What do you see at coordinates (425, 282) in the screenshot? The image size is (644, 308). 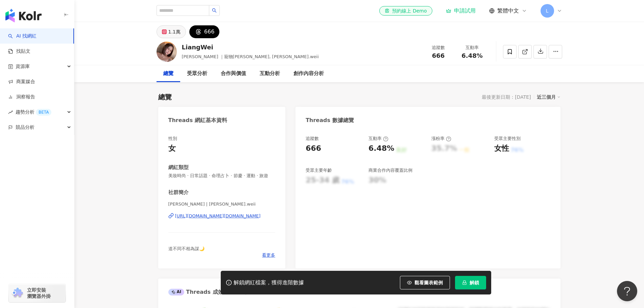 I see `button: 觀看圖表範例` at bounding box center [425, 282].